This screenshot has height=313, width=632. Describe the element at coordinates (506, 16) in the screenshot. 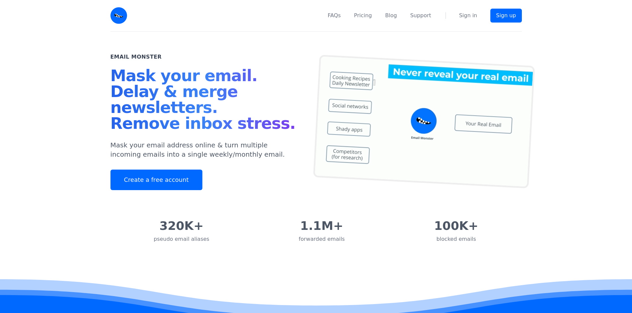

I see `a: Sign up` at that location.